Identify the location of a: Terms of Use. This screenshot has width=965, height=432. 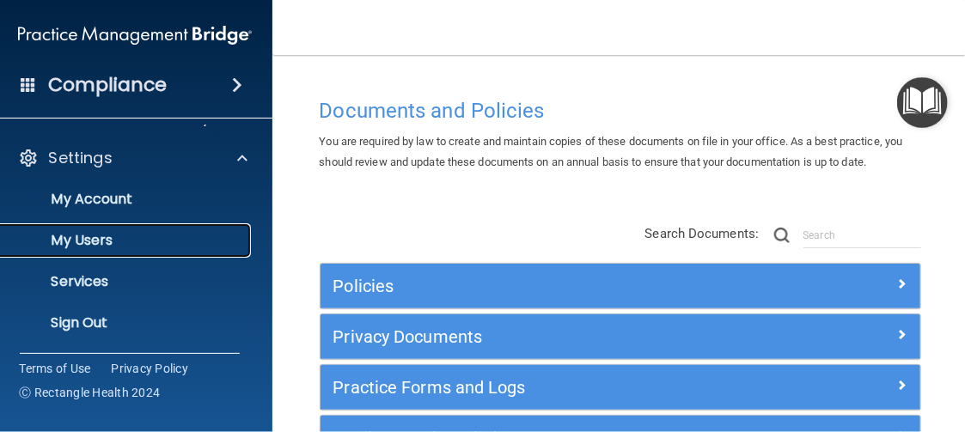
(55, 369).